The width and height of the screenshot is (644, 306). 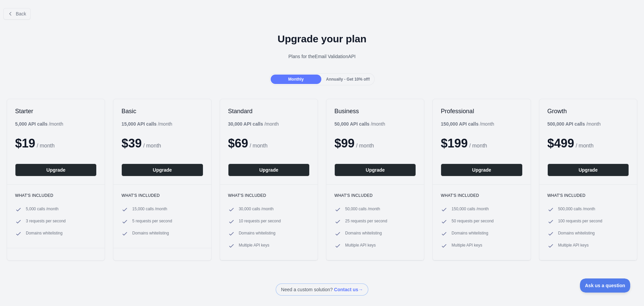 I want to click on b: 30,000 API calls, so click(x=246, y=124).